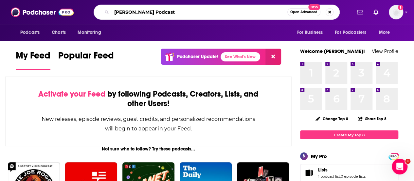 The width and height of the screenshot is (414, 181). What do you see at coordinates (42, 12) in the screenshot?
I see `img: Podchaser - Follow, Share and Rate Podcasts` at bounding box center [42, 12].